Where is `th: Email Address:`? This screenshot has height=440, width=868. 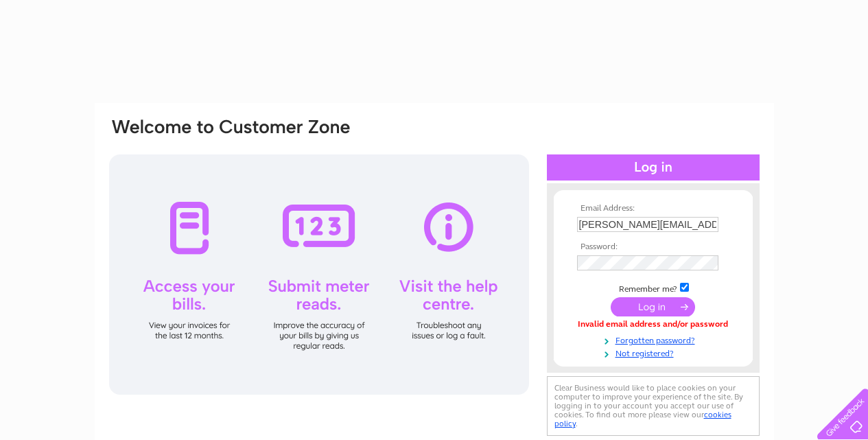 th: Email Address: is located at coordinates (653, 209).